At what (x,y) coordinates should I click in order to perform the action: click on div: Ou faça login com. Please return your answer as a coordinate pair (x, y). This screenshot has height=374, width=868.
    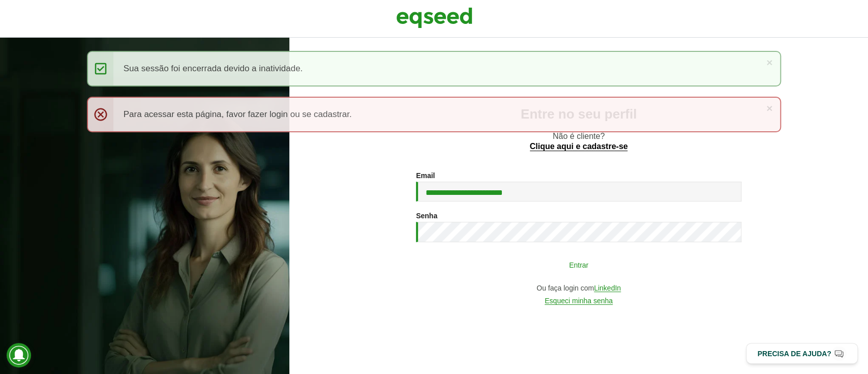
    Looking at the image, I should click on (579, 288).